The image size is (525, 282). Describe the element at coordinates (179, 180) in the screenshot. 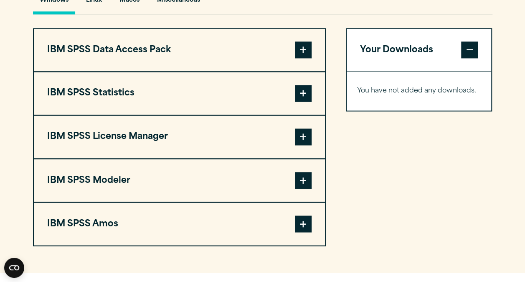

I see `button: IBM SPSS Modeler` at that location.